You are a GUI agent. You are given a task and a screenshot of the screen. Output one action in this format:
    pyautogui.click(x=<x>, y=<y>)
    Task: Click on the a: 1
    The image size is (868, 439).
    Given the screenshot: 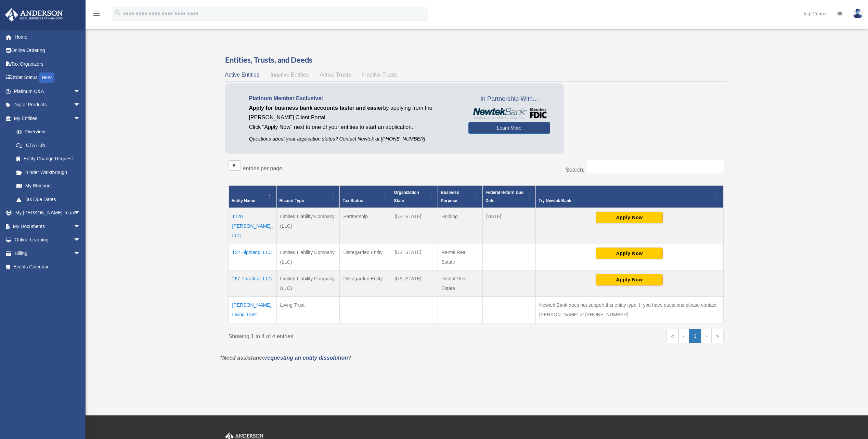 What is the action you would take?
    pyautogui.click(x=695, y=336)
    